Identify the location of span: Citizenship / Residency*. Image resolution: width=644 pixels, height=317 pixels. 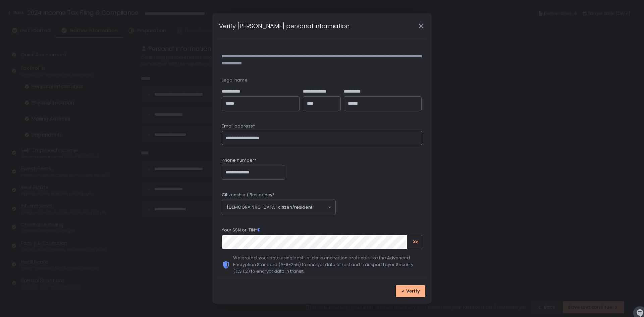
(248, 195).